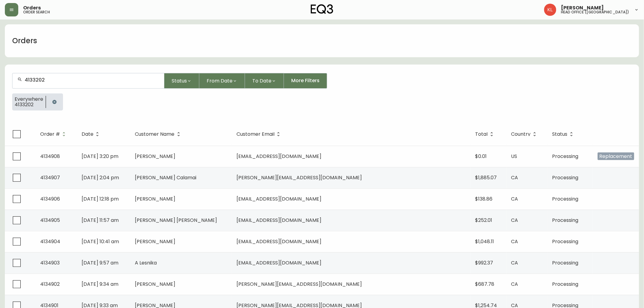  What do you see at coordinates (305, 81) in the screenshot?
I see `span: More Filters` at bounding box center [305, 81].